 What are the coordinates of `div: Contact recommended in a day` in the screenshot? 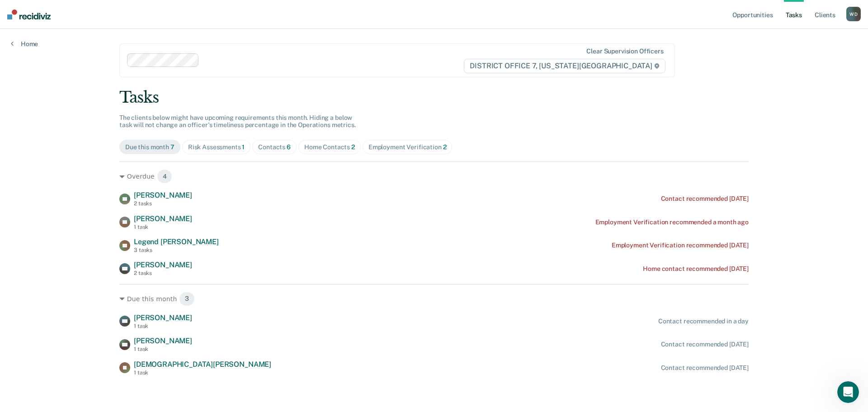 It's located at (703, 321).